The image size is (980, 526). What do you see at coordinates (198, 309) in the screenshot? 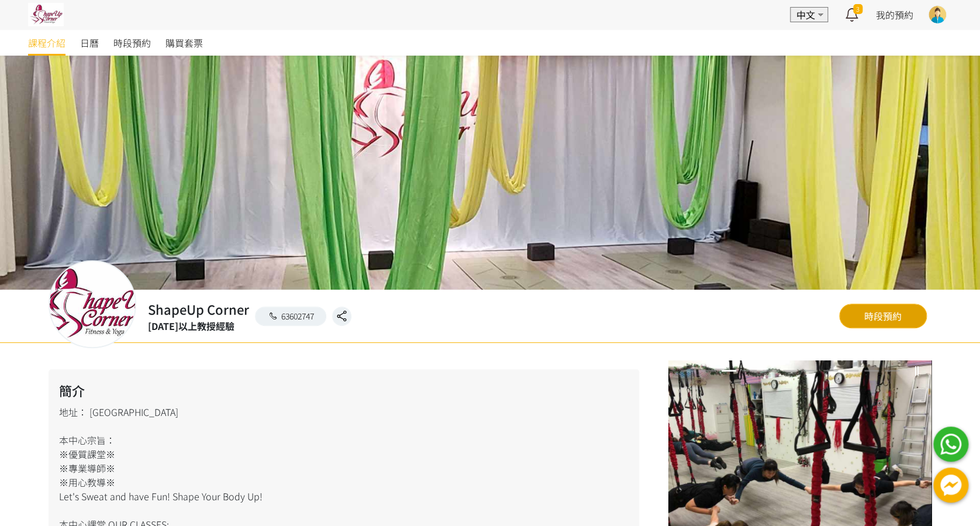
I see `h2: ShapeUp Corner` at bounding box center [198, 309].